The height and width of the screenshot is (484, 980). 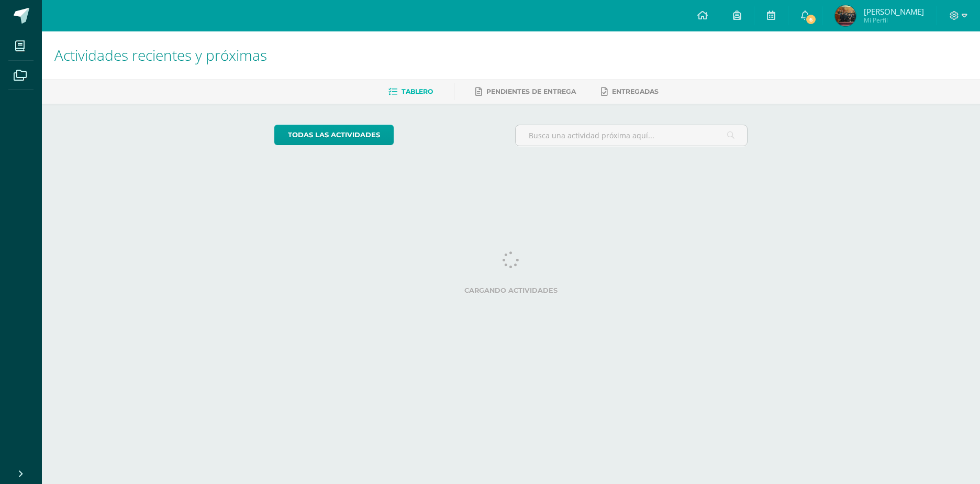 What do you see at coordinates (894, 20) in the screenshot?
I see `span: Mi Perfil` at bounding box center [894, 20].